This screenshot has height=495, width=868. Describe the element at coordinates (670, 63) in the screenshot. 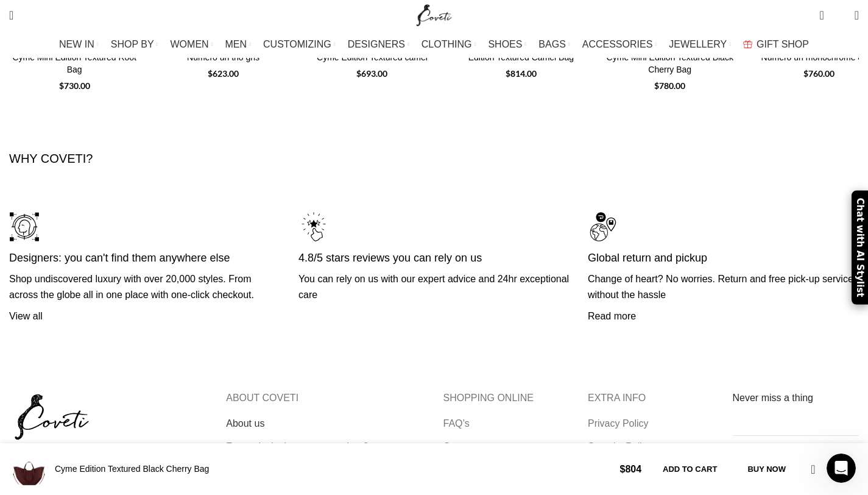

I see `h4: Cyme Mini Edition Textured Black Cherry Bag` at that location.